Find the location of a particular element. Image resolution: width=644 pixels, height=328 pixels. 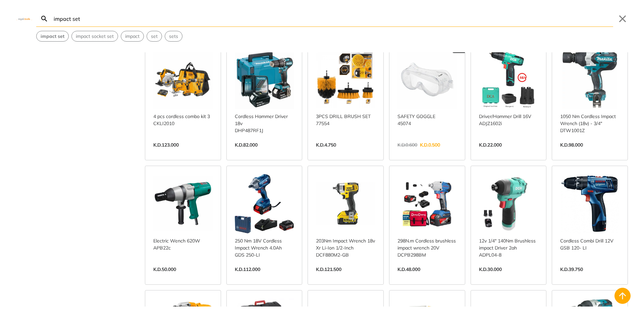

span: sets is located at coordinates (174, 36).